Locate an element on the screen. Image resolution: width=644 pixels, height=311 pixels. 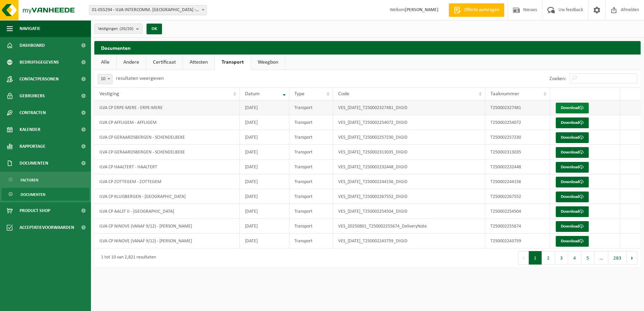
span: Navigatie is located at coordinates (30, 28).